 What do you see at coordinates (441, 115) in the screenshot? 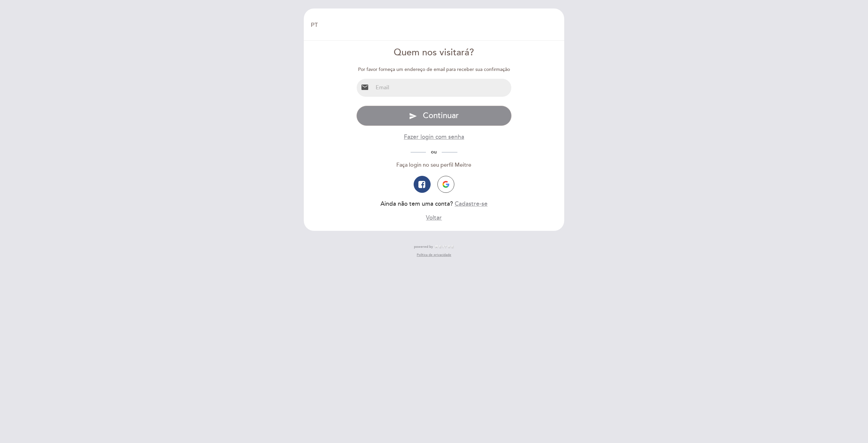
I see `span: Continuar` at bounding box center [441, 115].